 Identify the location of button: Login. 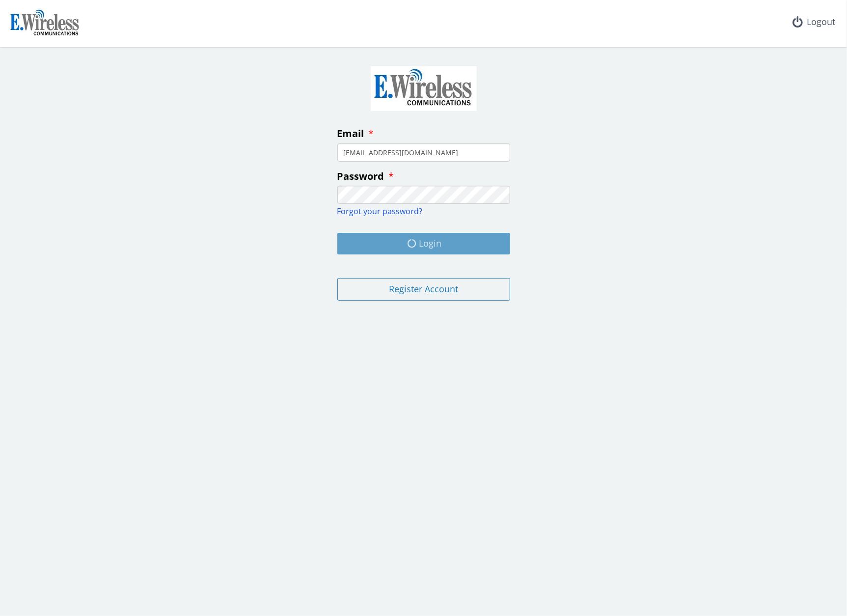
(423, 244).